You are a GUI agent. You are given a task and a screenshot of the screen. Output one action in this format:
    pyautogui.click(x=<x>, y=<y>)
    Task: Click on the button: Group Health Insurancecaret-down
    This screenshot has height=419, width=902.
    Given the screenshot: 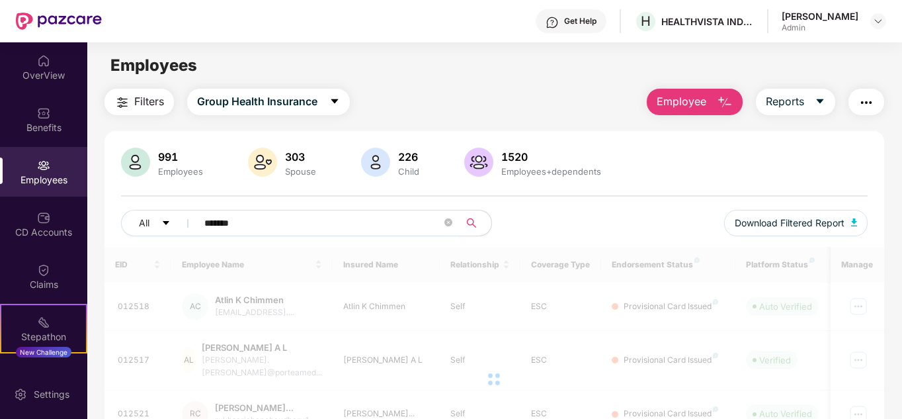 What is the action you would take?
    pyautogui.click(x=268, y=102)
    